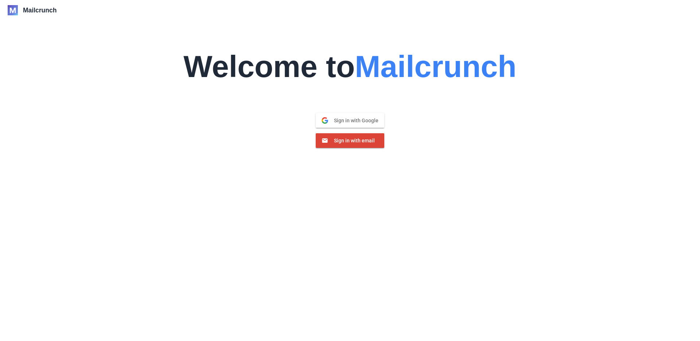  Describe the element at coordinates (350, 120) in the screenshot. I see `button: Sign in with Google` at that location.